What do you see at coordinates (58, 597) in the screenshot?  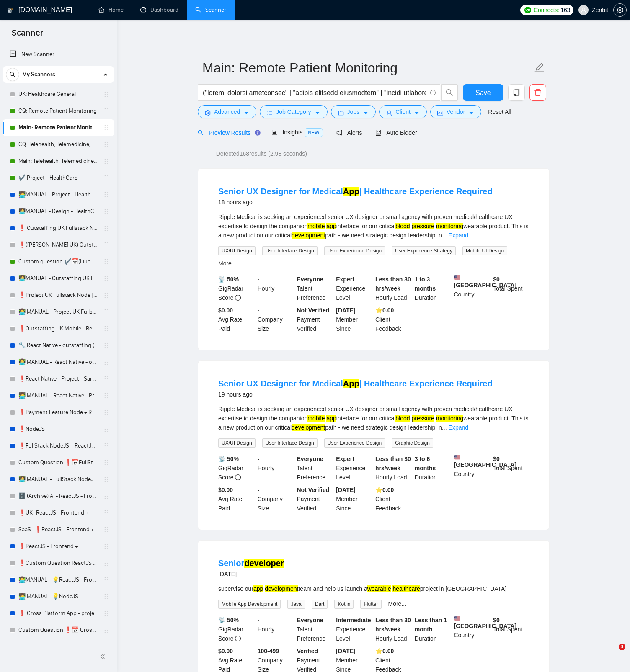 I see `a: 👩‍💻 MANUAL -💡NodeJS` at bounding box center [58, 597].